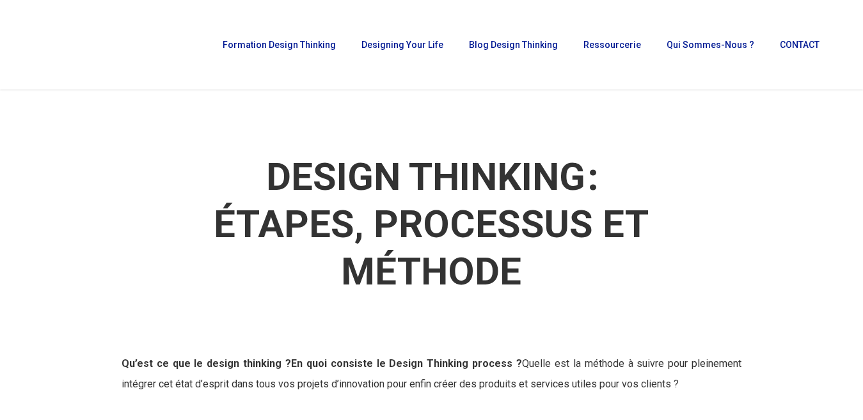  What do you see at coordinates (710, 45) in the screenshot?
I see `span: Qui sommes-nous ?` at bounding box center [710, 45].